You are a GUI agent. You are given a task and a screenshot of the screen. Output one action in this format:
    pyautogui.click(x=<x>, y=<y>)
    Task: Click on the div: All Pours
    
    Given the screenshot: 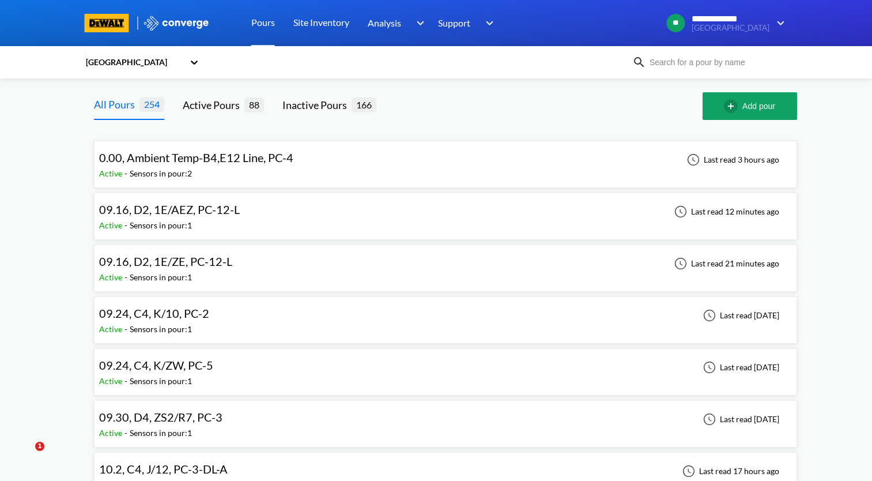 What is the action you would take?
    pyautogui.click(x=116, y=104)
    